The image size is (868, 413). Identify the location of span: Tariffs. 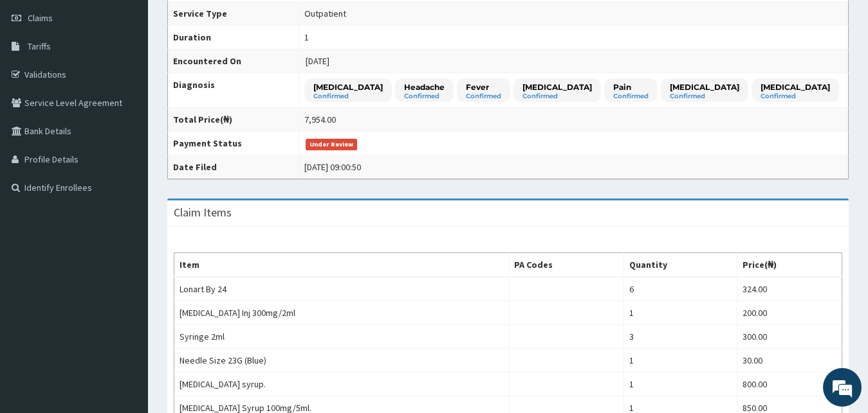
(39, 46).